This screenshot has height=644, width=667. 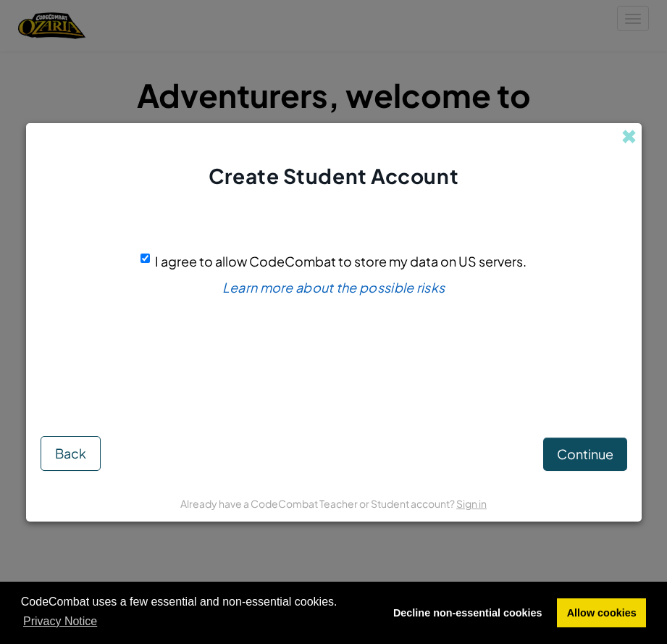 What do you see at coordinates (70, 452) in the screenshot?
I see `span: Back` at bounding box center [70, 452].